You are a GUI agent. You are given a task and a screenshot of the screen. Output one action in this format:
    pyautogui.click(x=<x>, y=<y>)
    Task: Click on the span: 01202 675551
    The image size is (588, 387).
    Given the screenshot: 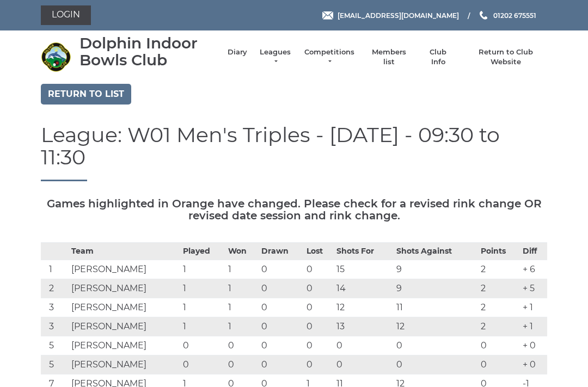 What is the action you would take?
    pyautogui.click(x=515, y=15)
    